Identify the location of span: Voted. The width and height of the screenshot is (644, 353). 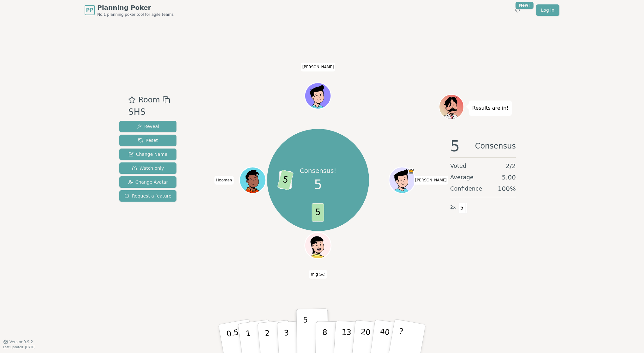
(458, 166).